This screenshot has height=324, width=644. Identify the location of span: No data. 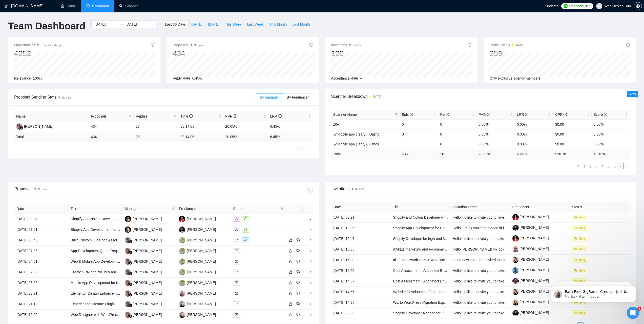
(66, 98).